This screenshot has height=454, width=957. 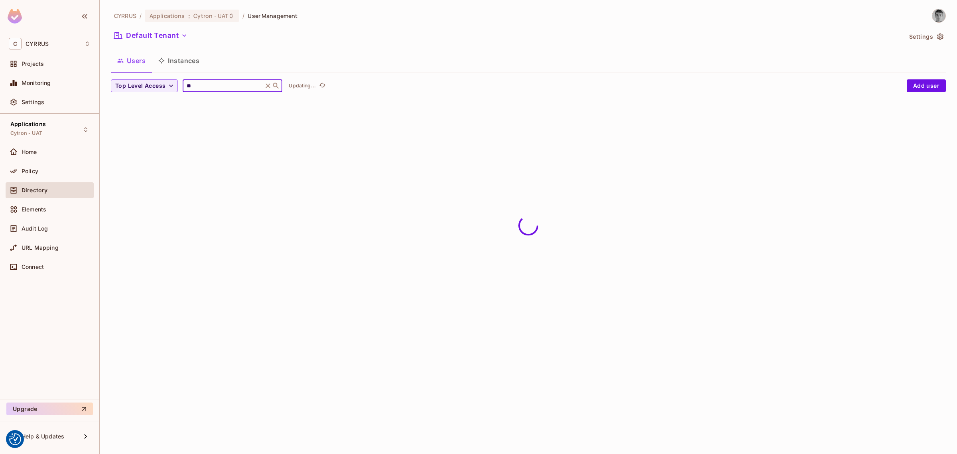 What do you see at coordinates (15, 439) in the screenshot?
I see `img: Revisit consent button` at bounding box center [15, 439].